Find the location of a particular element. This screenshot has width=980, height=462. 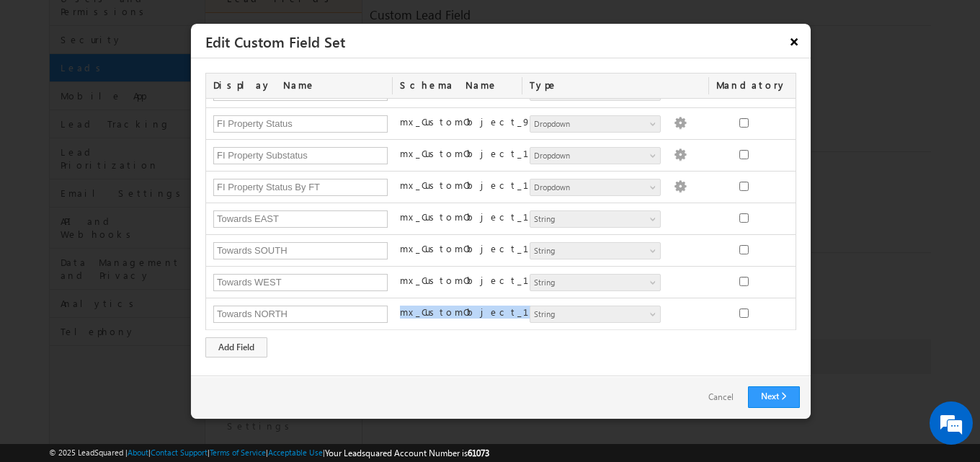

span: Your Leadsquared Account Number is is located at coordinates (407, 453).